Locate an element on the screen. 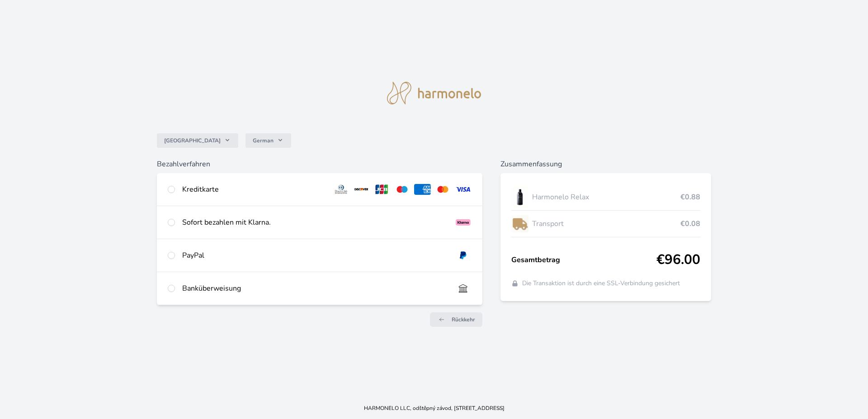 This screenshot has height=419, width=868. span: Harmonelo Relax is located at coordinates (606, 197).